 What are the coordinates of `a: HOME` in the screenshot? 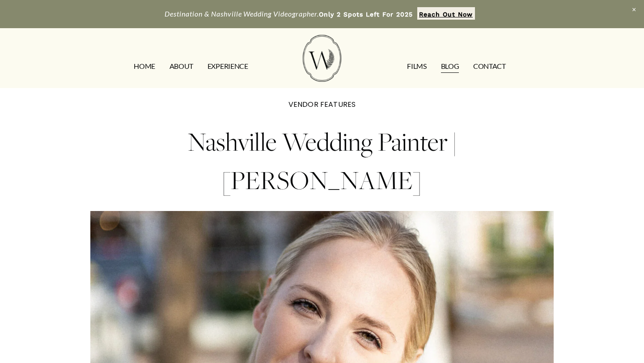 It's located at (144, 67).